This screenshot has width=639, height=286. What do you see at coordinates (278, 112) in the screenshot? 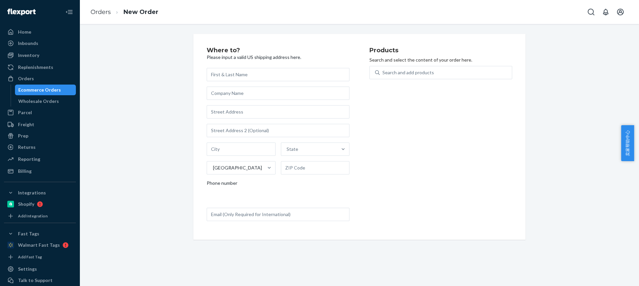
I see `input: Street Address` at bounding box center [278, 112].